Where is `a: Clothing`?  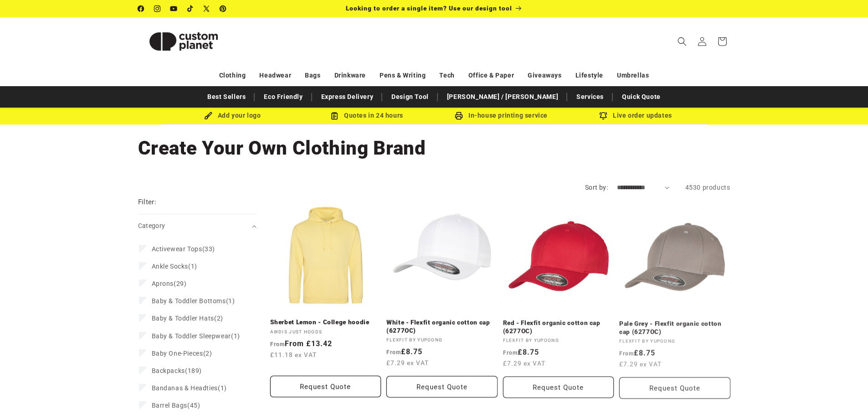
a: Clothing is located at coordinates (232, 75).